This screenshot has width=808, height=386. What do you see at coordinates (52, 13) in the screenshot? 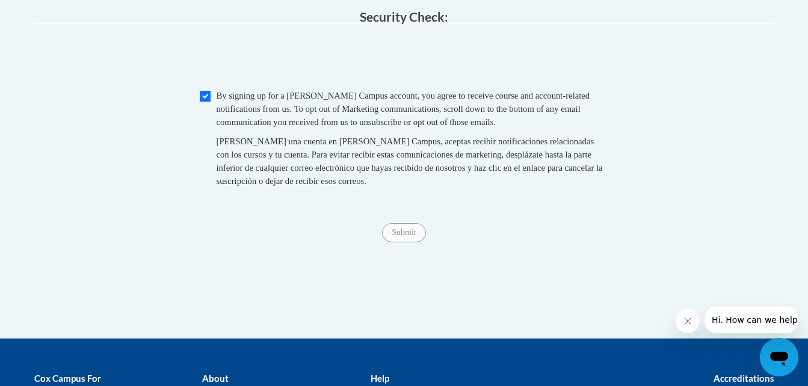
I see `span: Hi. How can we help?` at bounding box center [52, 13].